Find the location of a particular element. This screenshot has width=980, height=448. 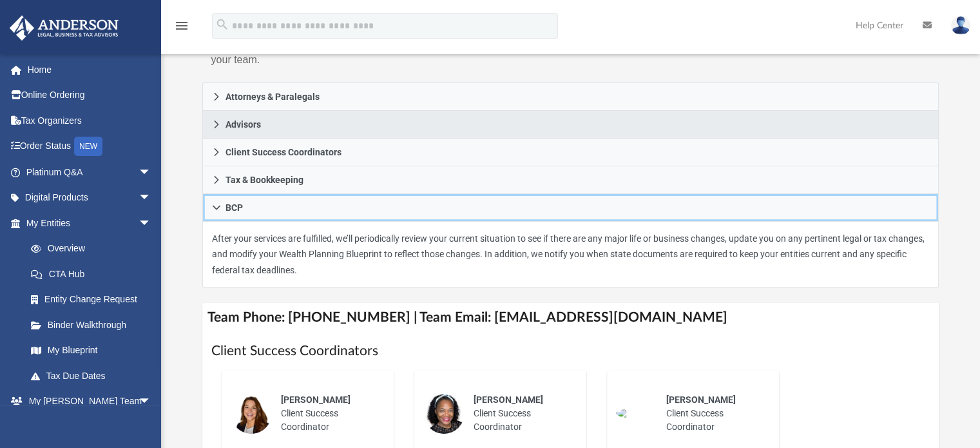

a: Digital Productsarrow_drop_down is located at coordinates (90, 198).